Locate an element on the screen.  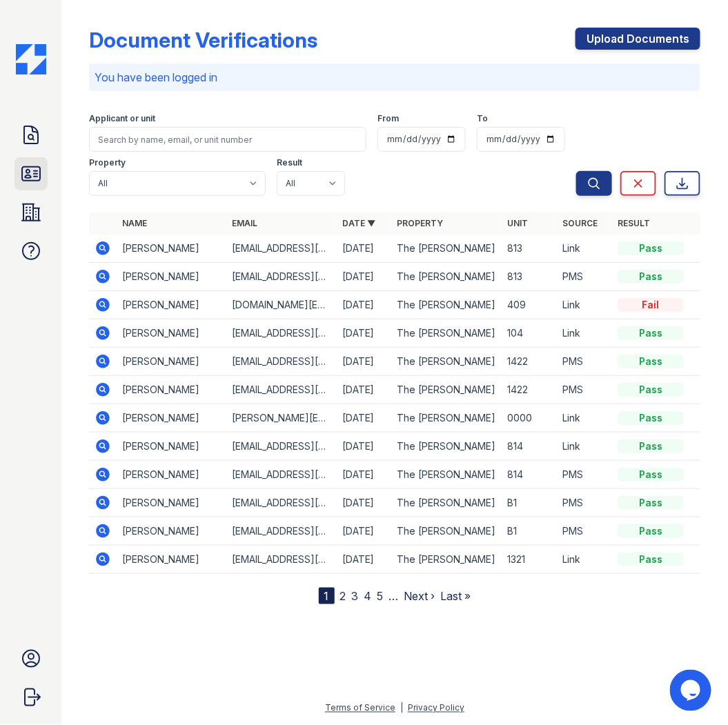
img: CE_Icon_Blue-c292c112584629df590d857e76928e9f676e5b41ef8f769ba2f05ee15b207248.png is located at coordinates (31, 60).